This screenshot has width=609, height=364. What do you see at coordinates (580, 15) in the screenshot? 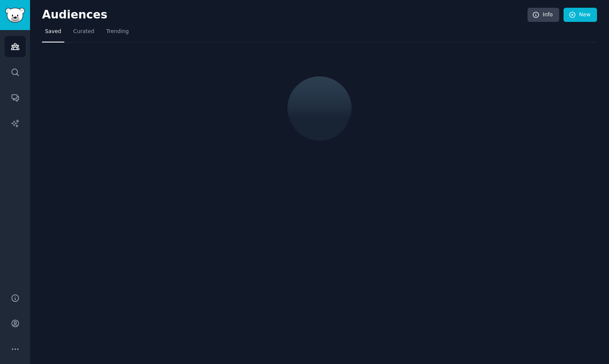
I see `a: New` at bounding box center [580, 15].